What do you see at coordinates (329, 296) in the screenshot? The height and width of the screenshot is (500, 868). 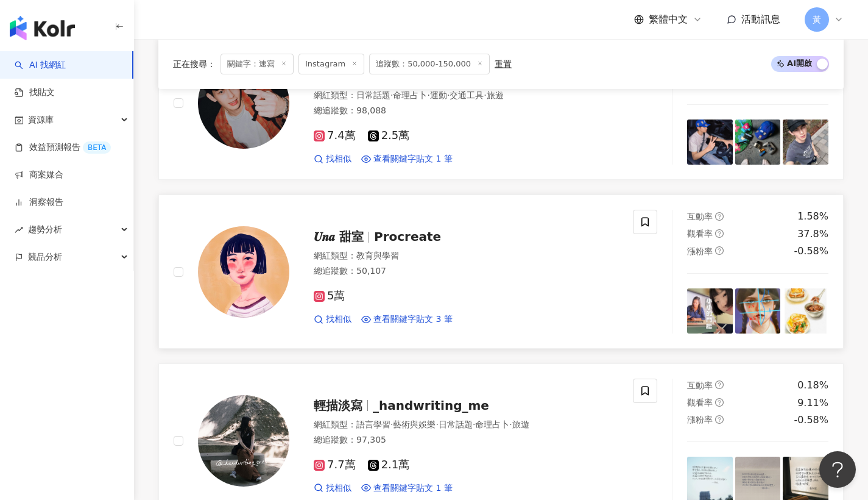 I see `span: 5萬` at bounding box center [329, 296].